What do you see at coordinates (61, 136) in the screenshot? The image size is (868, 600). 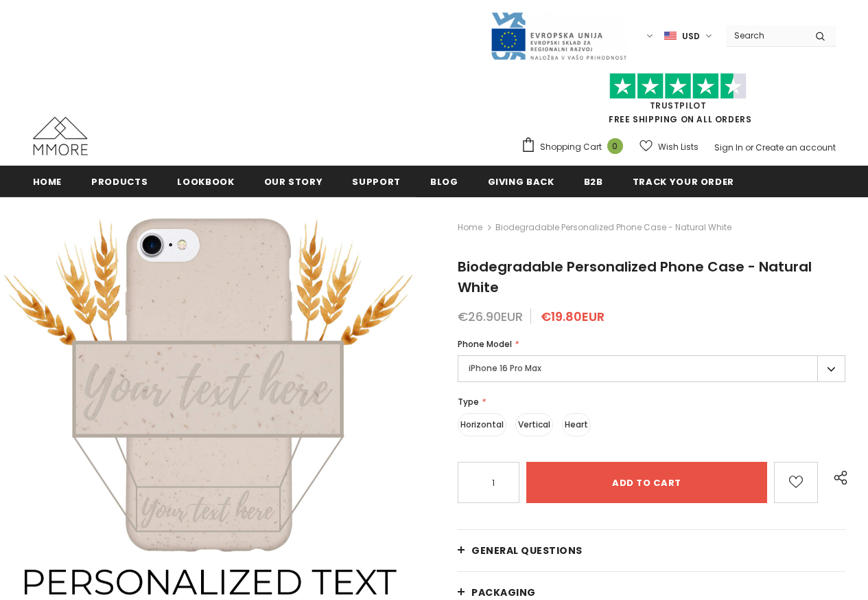 I see `img: MMORE Cases` at bounding box center [61, 136].